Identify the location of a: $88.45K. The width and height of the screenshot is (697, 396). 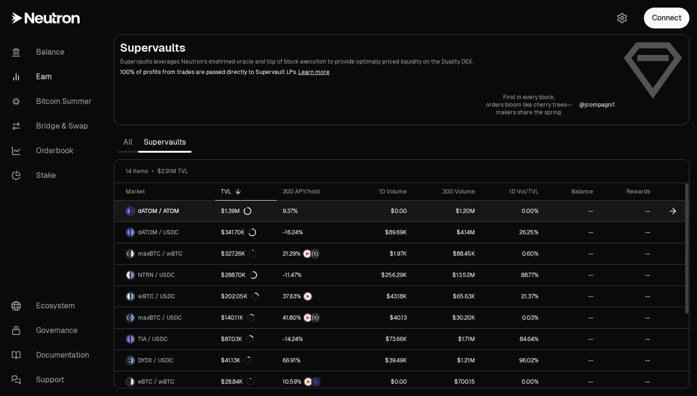
(447, 254).